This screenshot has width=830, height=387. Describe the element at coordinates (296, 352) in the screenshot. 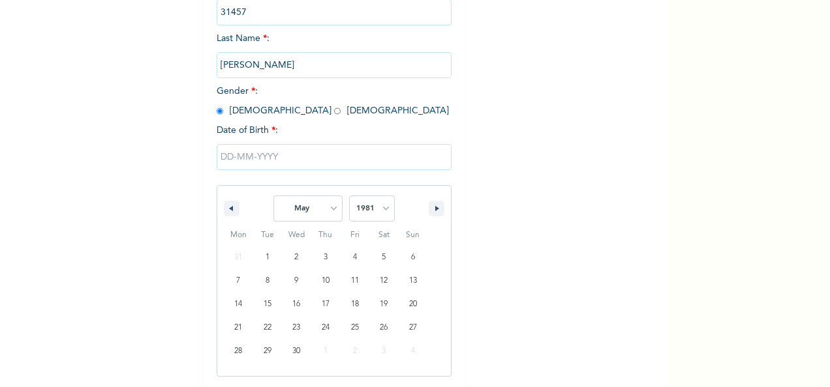

I see `span: 30` at that location.